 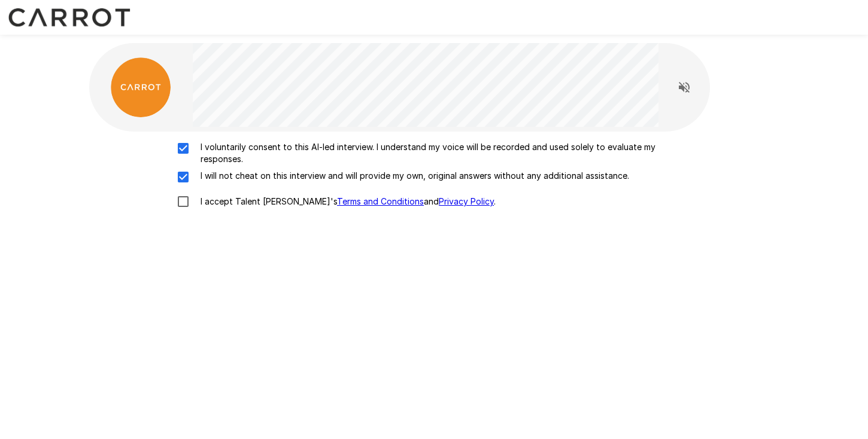 I want to click on p: I will not cheat on this interview and will provide my own, original answers without any addition..., so click(x=413, y=176).